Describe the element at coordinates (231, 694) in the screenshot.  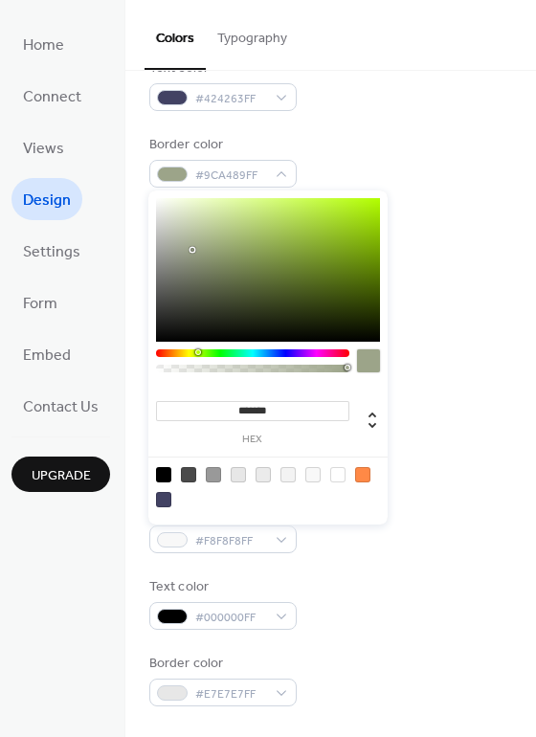
I see `span: #E7E7E7FF` at that location.